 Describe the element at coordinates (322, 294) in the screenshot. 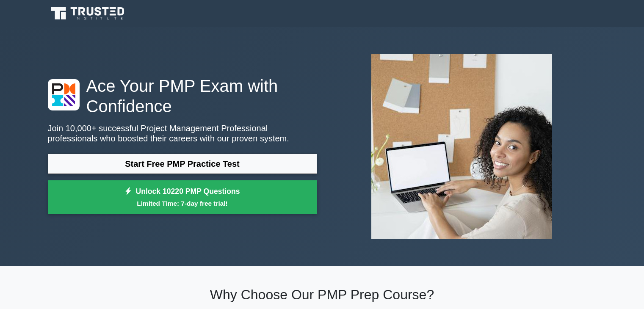

I see `h2: Why Choose Our PMP Prep Course?` at that location.